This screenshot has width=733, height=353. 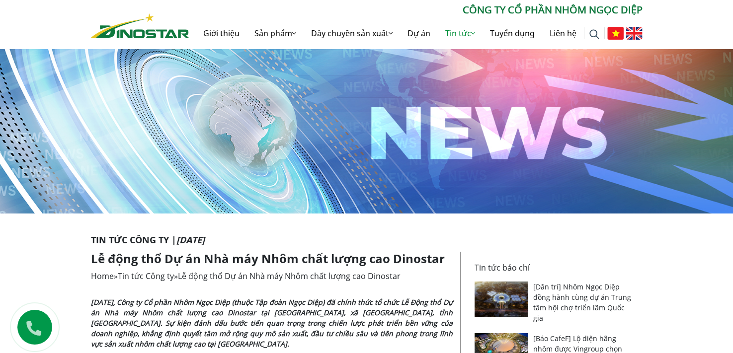 I want to click on a: Dự án, so click(x=419, y=33).